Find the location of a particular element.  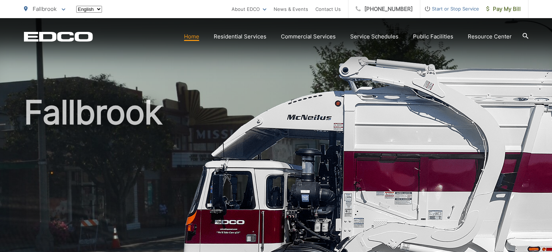

a: Home is located at coordinates (191, 37).